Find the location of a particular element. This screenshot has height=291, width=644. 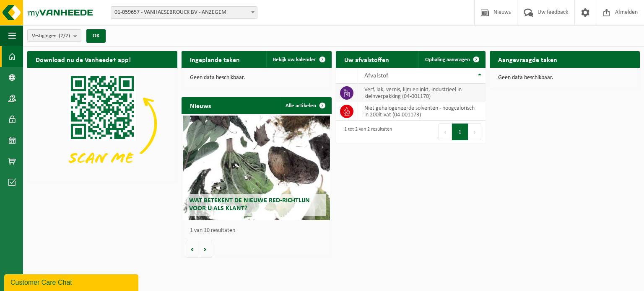

h2: Nieuws is located at coordinates (200, 105).